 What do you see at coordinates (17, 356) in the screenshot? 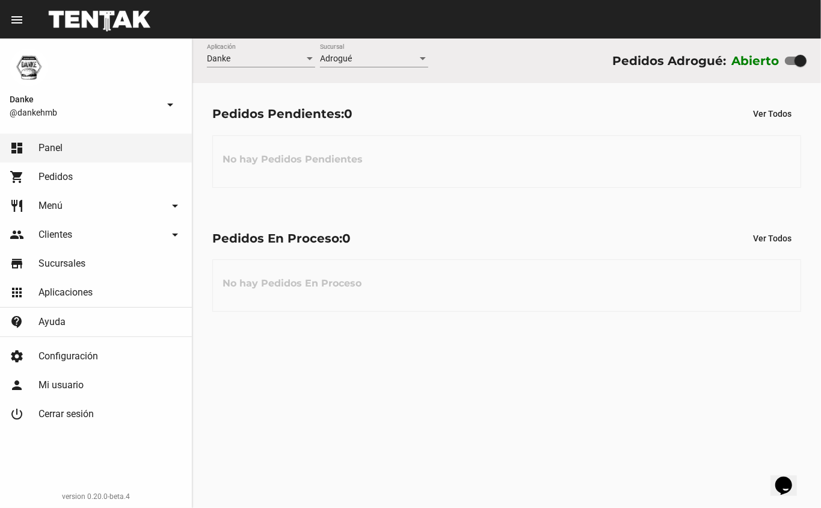
I see `mat-icon: settings` at bounding box center [17, 356].